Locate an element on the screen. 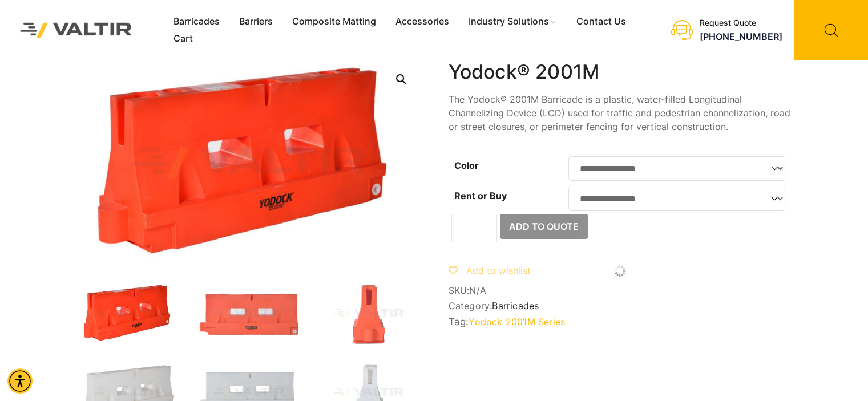  img: Valtir Rentals is located at coordinates (76, 30).